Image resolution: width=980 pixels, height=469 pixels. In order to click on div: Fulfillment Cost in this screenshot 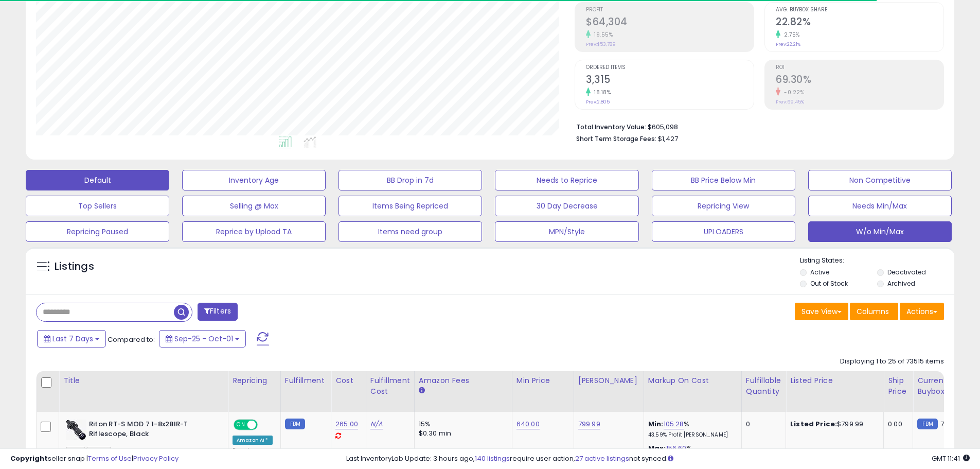, I will do `click(390, 386)`.